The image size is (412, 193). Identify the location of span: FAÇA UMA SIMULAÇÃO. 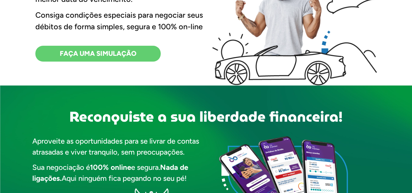
(98, 54).